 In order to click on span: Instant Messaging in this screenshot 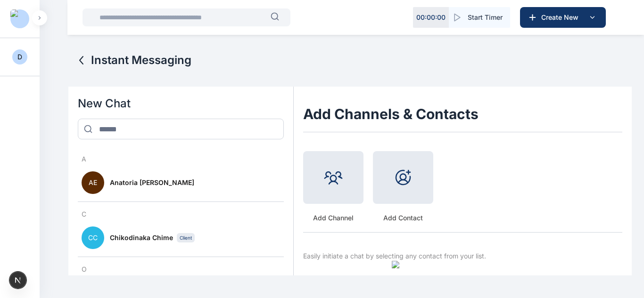, I will do `click(141, 61)`.